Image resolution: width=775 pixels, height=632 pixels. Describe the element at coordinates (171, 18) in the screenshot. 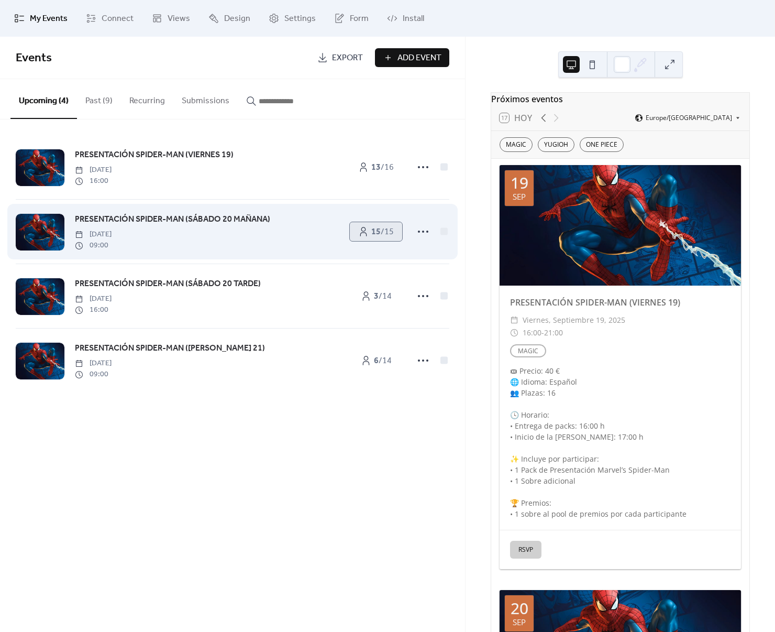

I see `a: Views` at that location.